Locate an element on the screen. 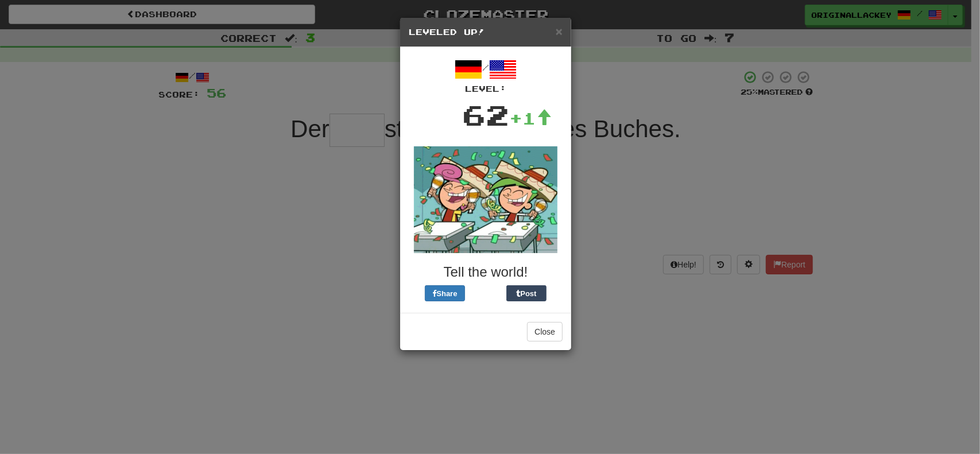  h3: Tell the world! is located at coordinates (486, 272).